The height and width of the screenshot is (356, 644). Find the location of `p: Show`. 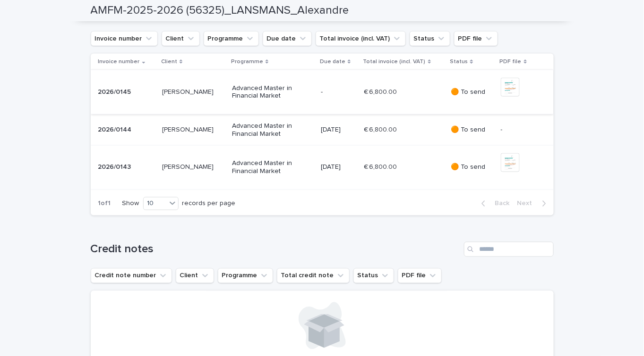

p: Show is located at coordinates (131, 204).